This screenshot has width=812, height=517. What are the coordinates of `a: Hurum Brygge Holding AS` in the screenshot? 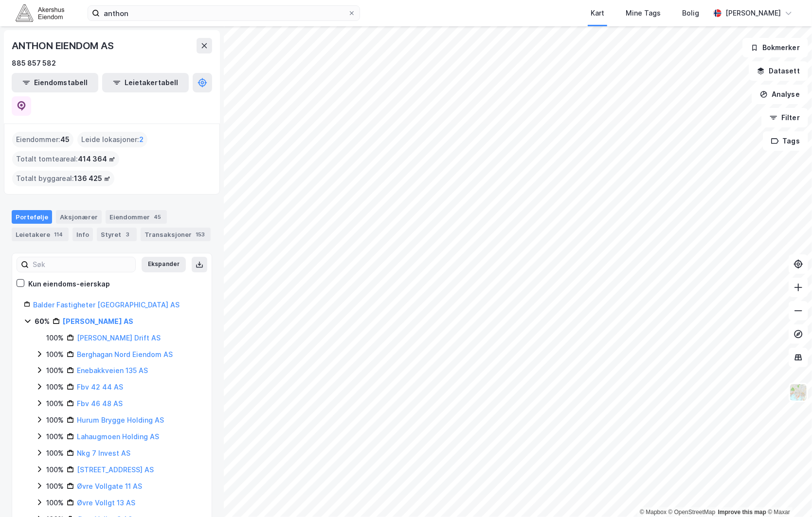 It's located at (120, 420).